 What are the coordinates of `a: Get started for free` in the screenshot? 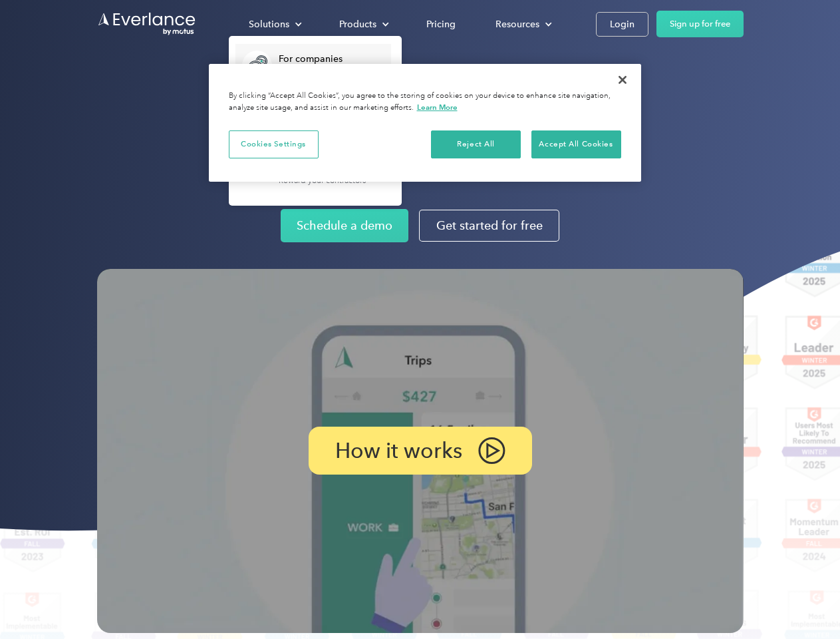 It's located at (489, 225).